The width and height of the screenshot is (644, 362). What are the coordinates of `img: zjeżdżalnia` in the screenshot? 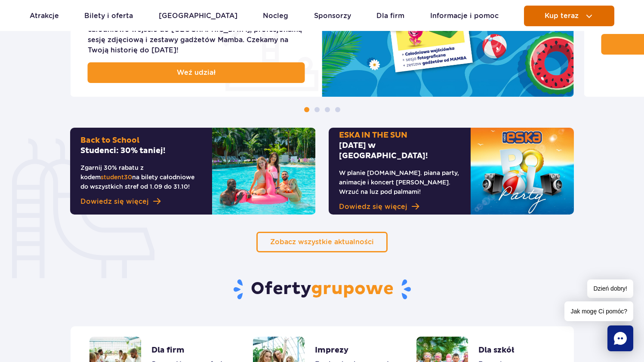 It's located at (83, 208).